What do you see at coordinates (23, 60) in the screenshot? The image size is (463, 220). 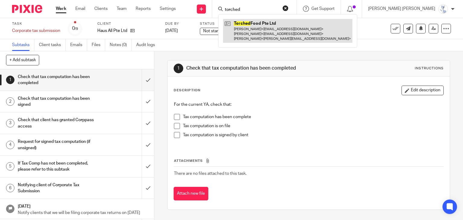 I see `button: + Add subtask` at bounding box center [23, 60].